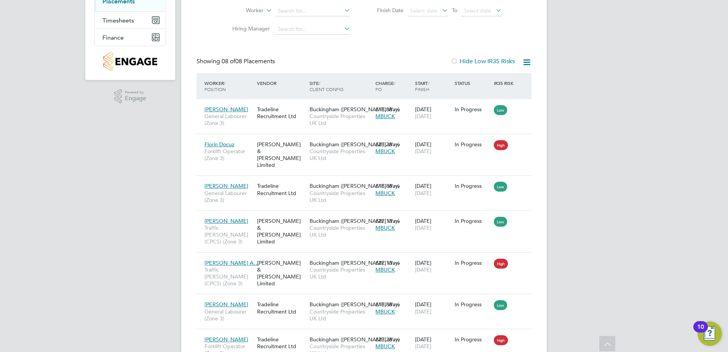 This screenshot has width=728, height=352. Describe the element at coordinates (422, 86) in the screenshot. I see `span: / Finish` at that location.